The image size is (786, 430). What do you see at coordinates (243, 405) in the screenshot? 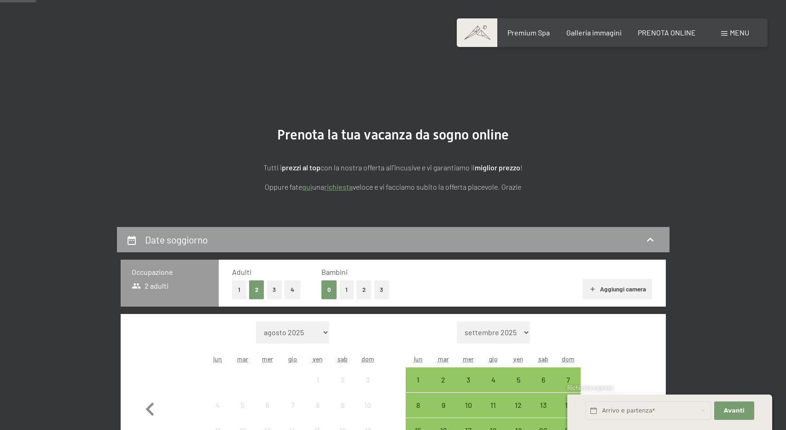
I see `div: Tue Aug 05 2025` at bounding box center [243, 405].